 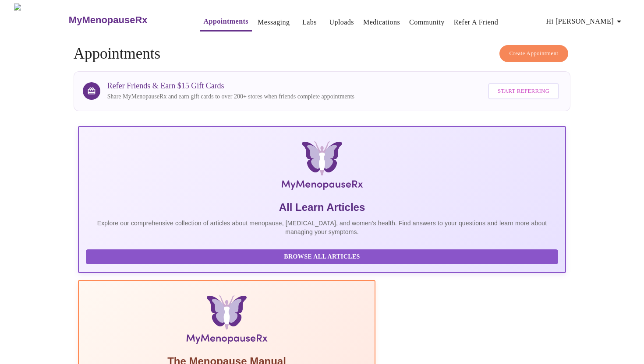 What do you see at coordinates (524, 91) in the screenshot?
I see `button: Start Referring` at bounding box center [524, 91].